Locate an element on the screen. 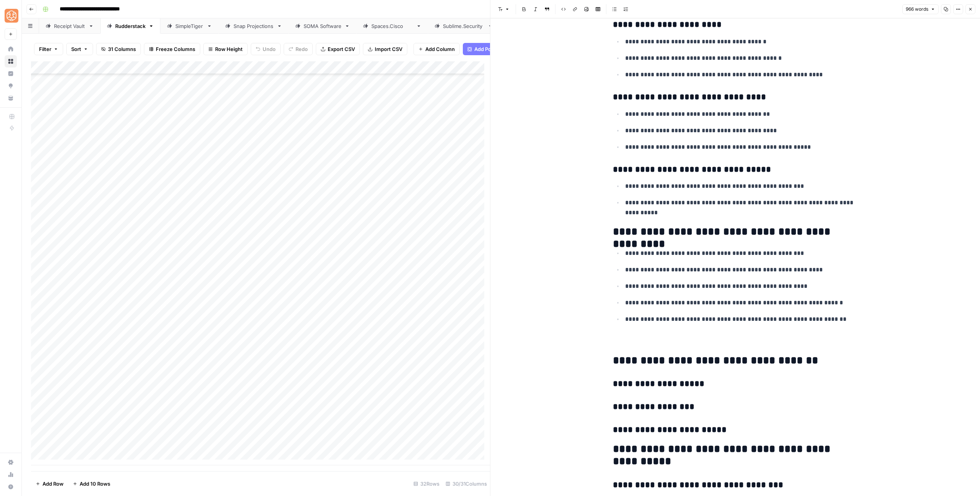 This screenshot has height=496, width=980. button: Filter is located at coordinates (49, 49).